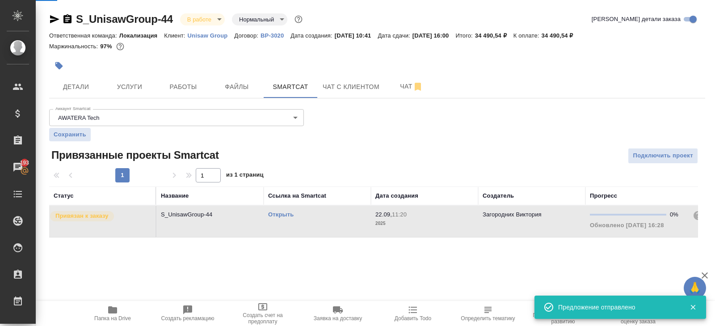 The width and height of the screenshot is (715, 326). I want to click on span: Призвать менеджера по развитию, so click(563, 318).